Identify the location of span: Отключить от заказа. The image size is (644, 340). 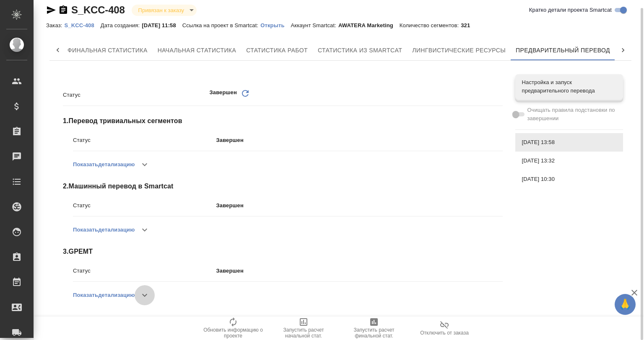
(444, 333).